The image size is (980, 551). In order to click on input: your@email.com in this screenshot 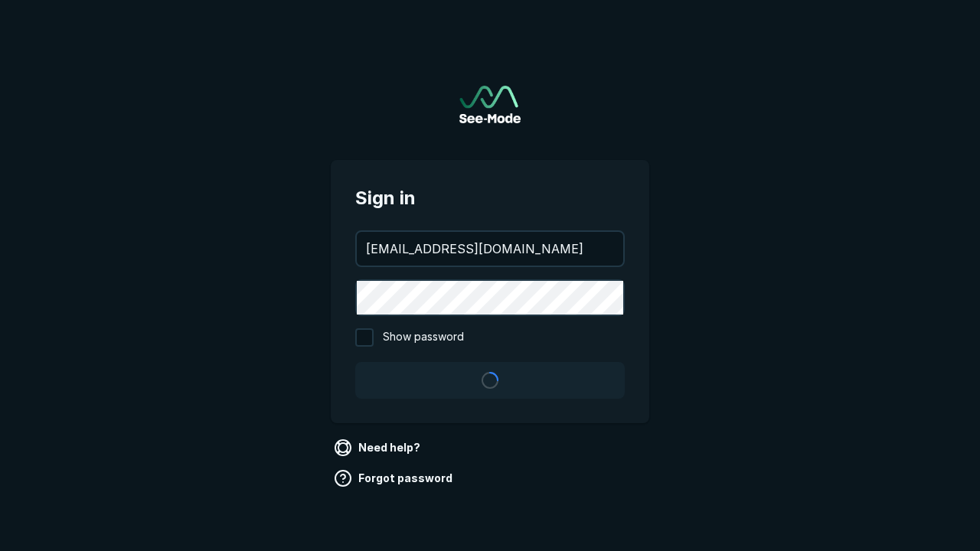, I will do `click(490, 249)`.